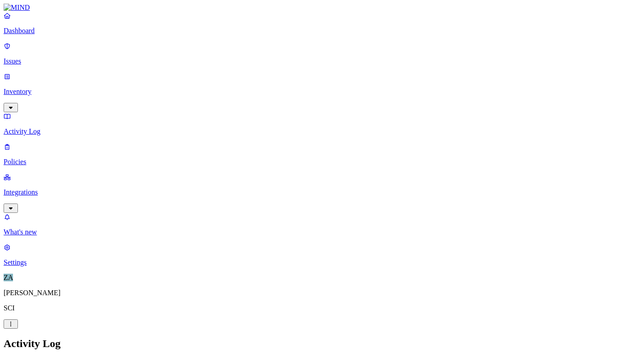  I want to click on a: Issues, so click(322, 53).